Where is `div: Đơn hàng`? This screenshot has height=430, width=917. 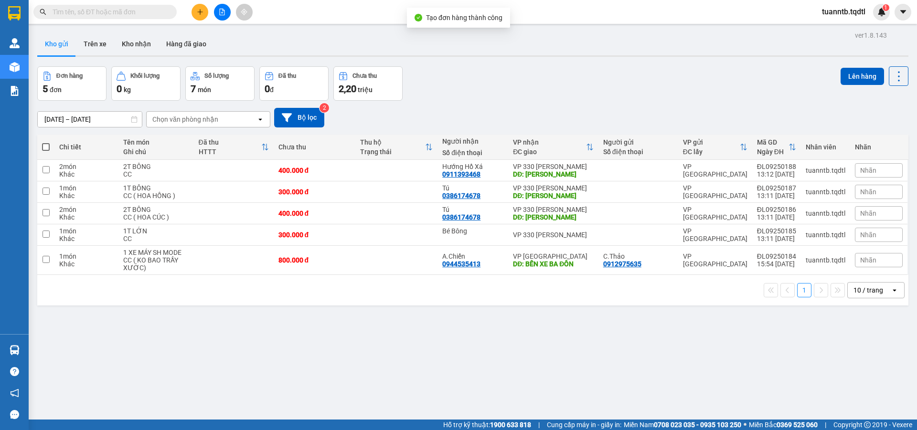 div: Đơn hàng is located at coordinates (69, 76).